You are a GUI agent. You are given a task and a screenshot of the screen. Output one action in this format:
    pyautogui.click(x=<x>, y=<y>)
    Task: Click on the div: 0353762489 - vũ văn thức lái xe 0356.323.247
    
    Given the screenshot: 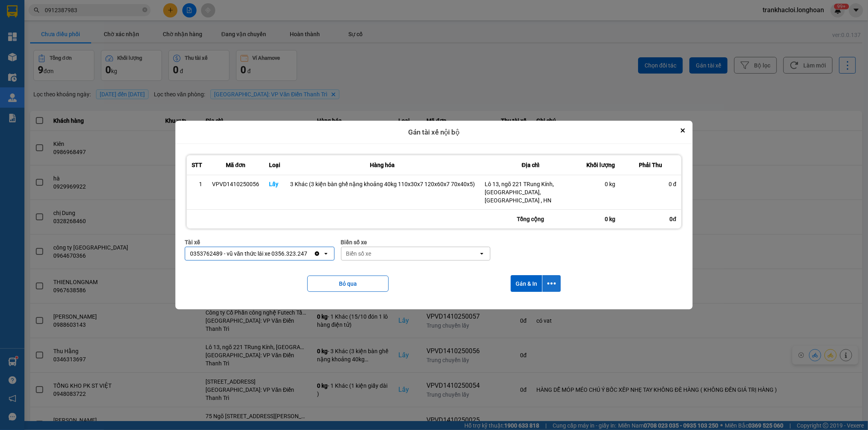 What is the action you would take?
    pyautogui.click(x=249, y=254)
    